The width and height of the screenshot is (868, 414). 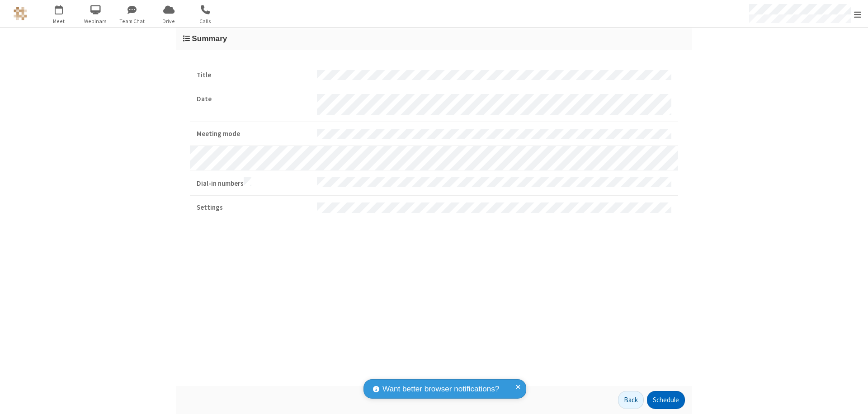 I want to click on span: Summary, so click(x=209, y=39).